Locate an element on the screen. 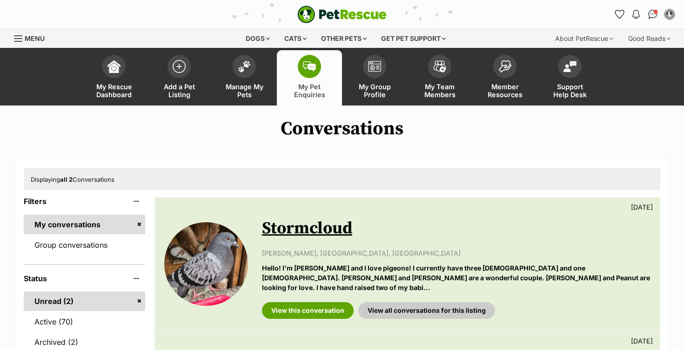 The width and height of the screenshot is (684, 350). img: chat-41dd97257d64d25036548639549fe6c8038ab92f7586957e7f3b1b290dea8141.svg is located at coordinates (653, 14).